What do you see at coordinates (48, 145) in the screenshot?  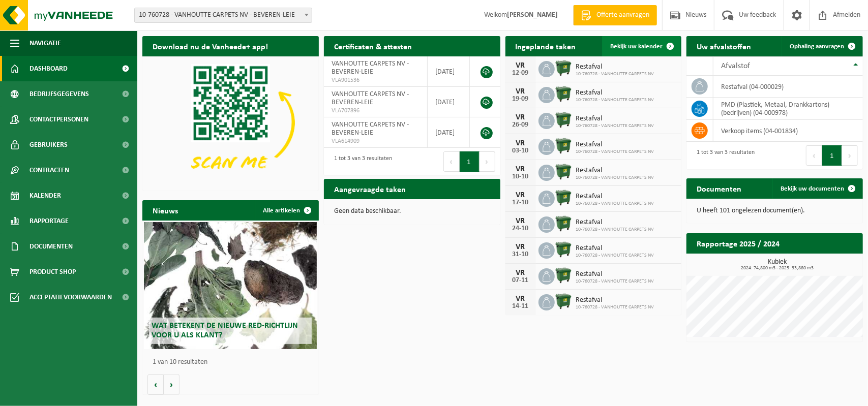 I see `span: Gebruikers` at bounding box center [48, 145].